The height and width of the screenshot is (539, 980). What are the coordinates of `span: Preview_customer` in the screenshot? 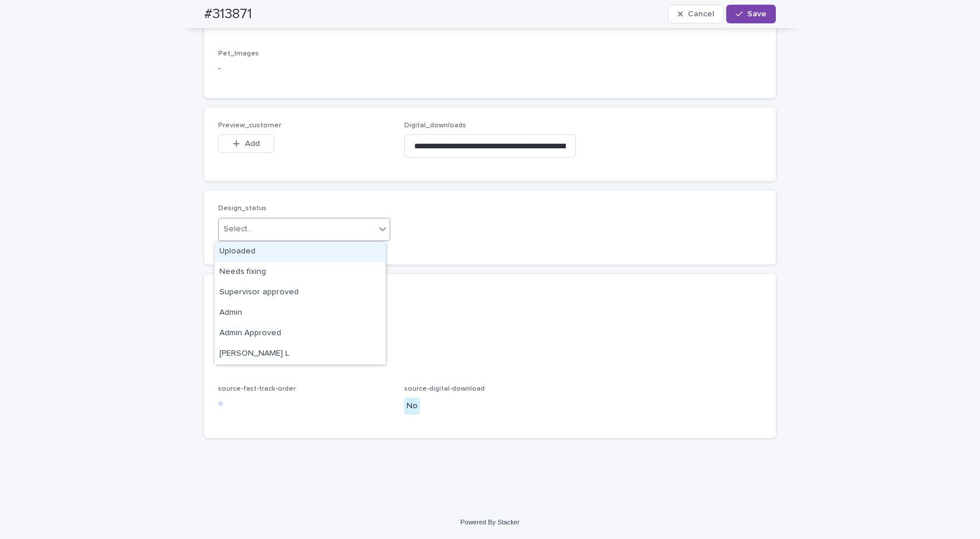 It's located at (250, 126).